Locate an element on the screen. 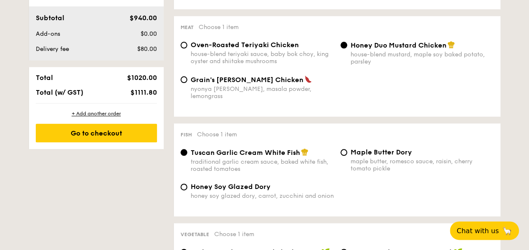  span: Total (w/ GST) is located at coordinates (59, 92).